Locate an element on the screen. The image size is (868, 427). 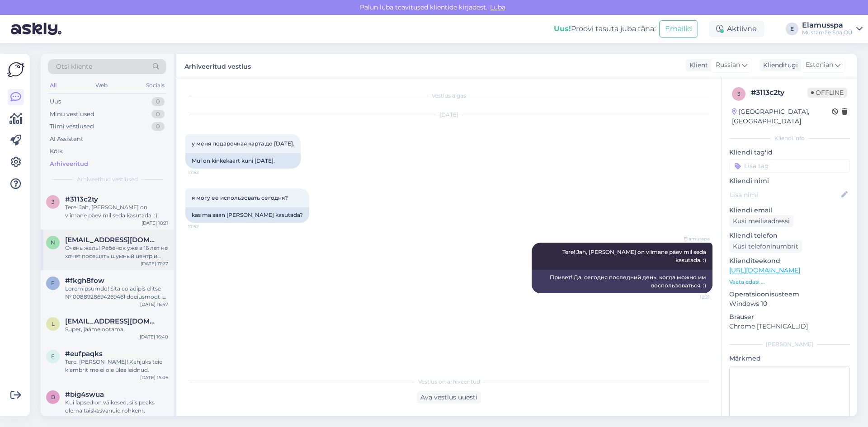
p: Kliendi tag'id is located at coordinates (789, 152).